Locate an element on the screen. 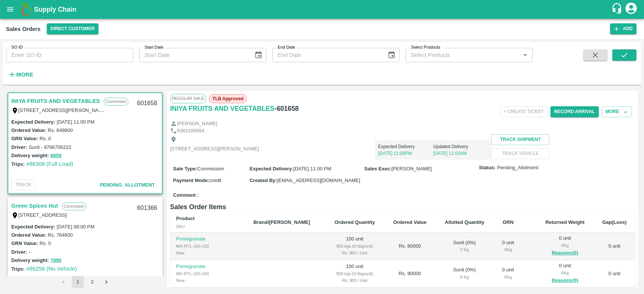 The image size is (644, 294). b: GRN is located at coordinates (508, 222).